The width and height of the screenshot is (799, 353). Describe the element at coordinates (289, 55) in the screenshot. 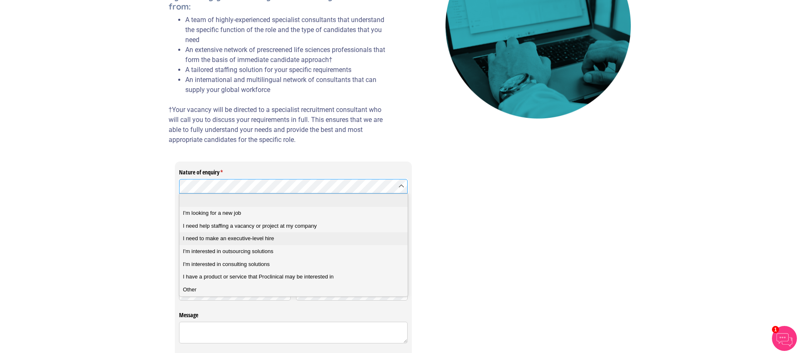

I see `li: An extensive network of prescreened life sciences professionals that form the basis of immediate ...` at that location.